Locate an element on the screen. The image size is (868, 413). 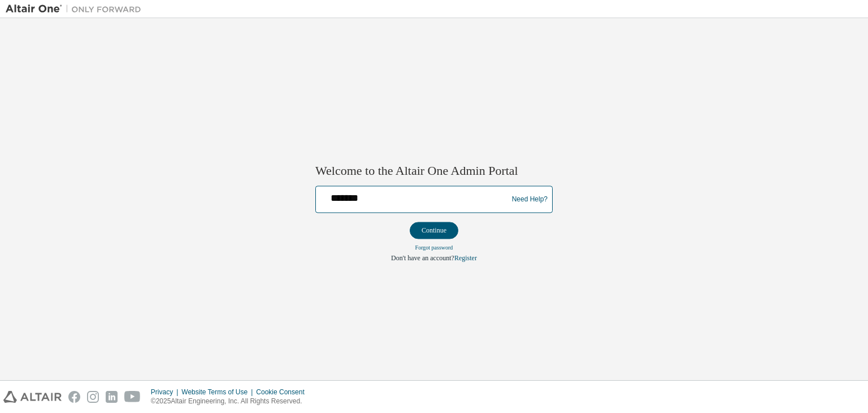
a: Forgot password is located at coordinates (434, 248).